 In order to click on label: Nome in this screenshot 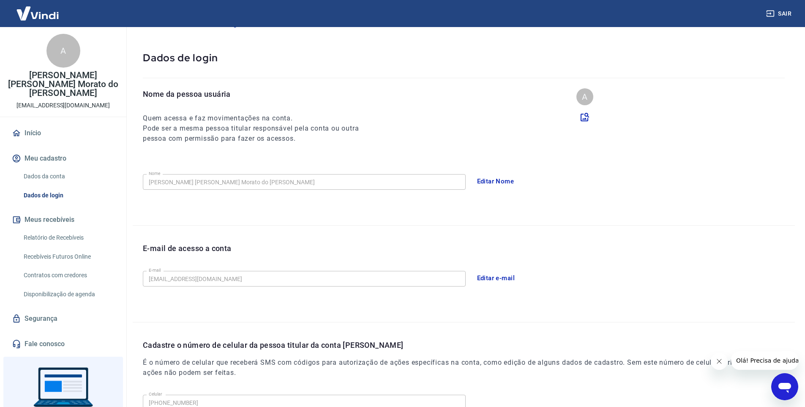, I will do `click(155, 173)`.